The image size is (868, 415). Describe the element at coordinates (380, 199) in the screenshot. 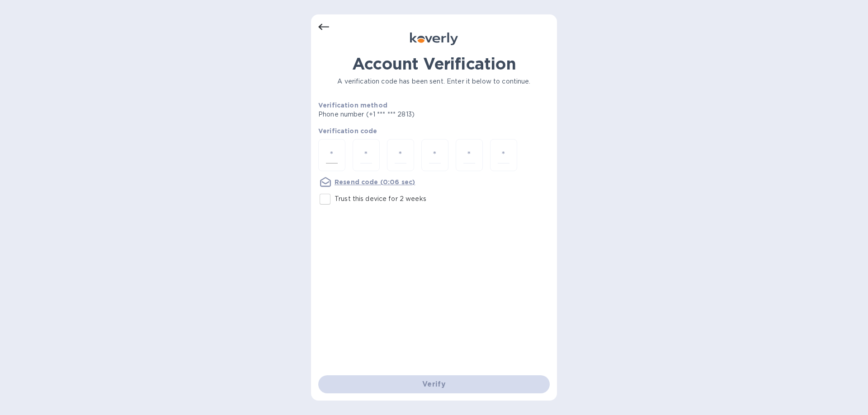

I see `p: Trust this device for 2 weeks` at that location.